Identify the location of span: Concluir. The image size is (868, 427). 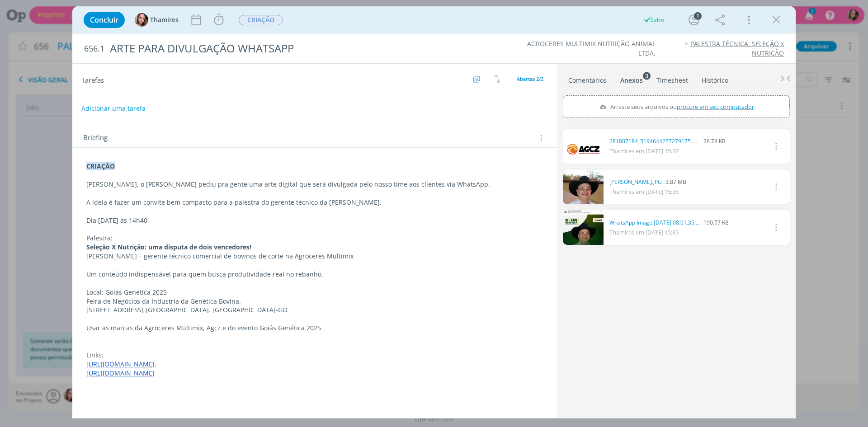
(104, 20).